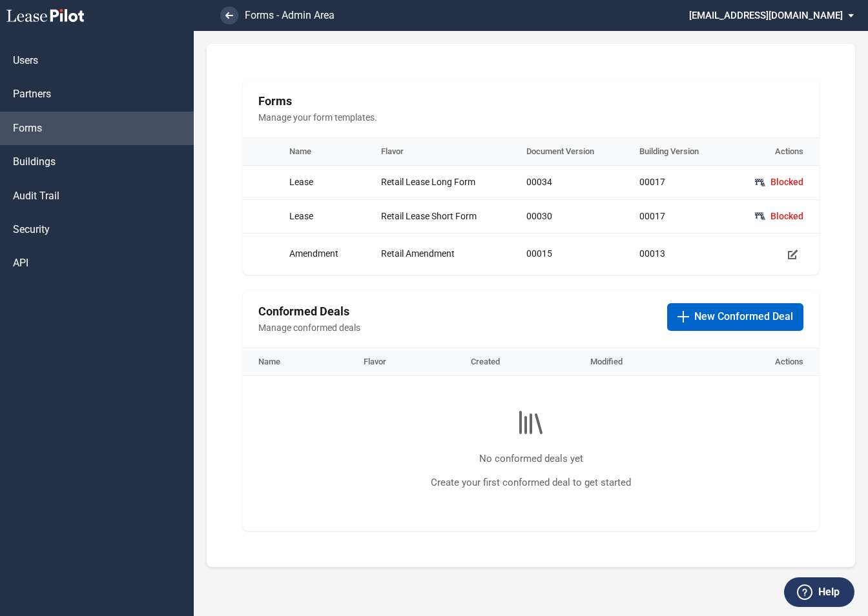 This screenshot has width=868, height=616. Describe the element at coordinates (452, 328) in the screenshot. I see `span: Manage conformed deals` at that location.